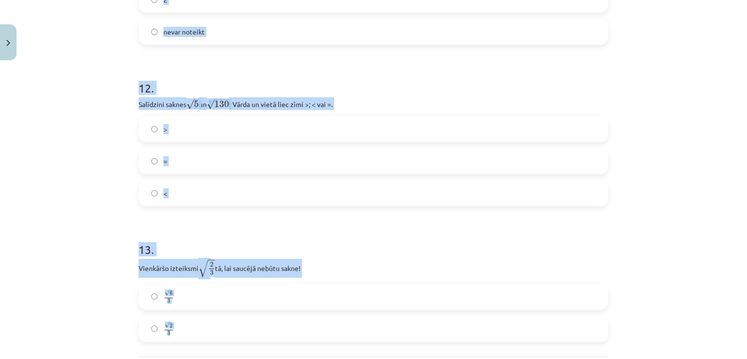 Image resolution: width=747 pixels, height=359 pixels. I want to click on span: 6, so click(171, 293).